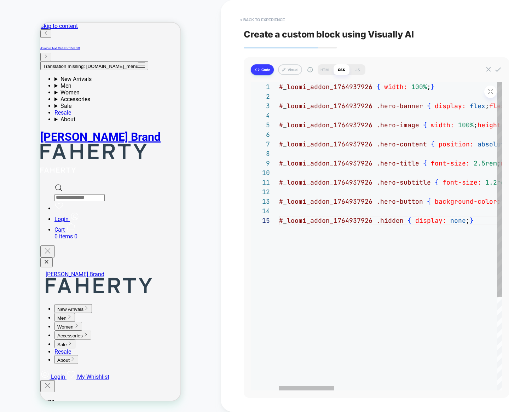 Image resolution: width=532 pixels, height=412 pixels. Describe the element at coordinates (326, 70) in the screenshot. I see `div: HTML` at that location.